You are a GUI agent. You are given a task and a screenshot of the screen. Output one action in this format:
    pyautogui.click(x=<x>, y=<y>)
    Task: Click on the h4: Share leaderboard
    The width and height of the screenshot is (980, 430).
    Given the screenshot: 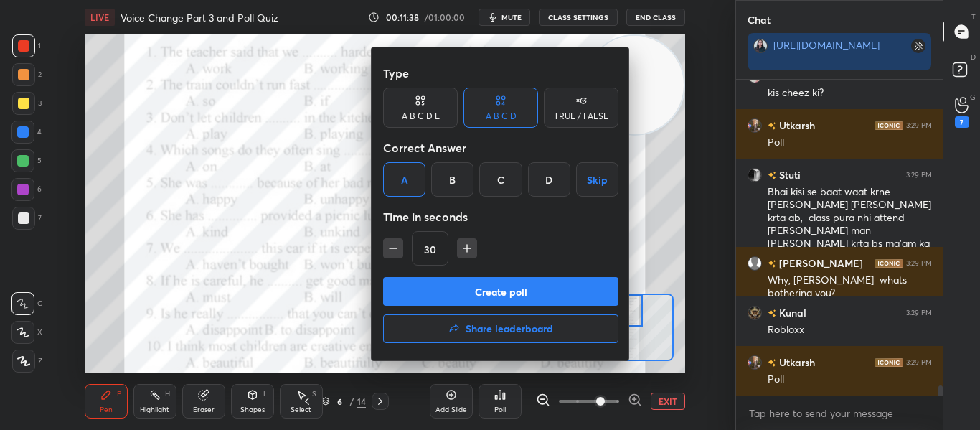 What is the action you would take?
    pyautogui.click(x=510, y=328)
    